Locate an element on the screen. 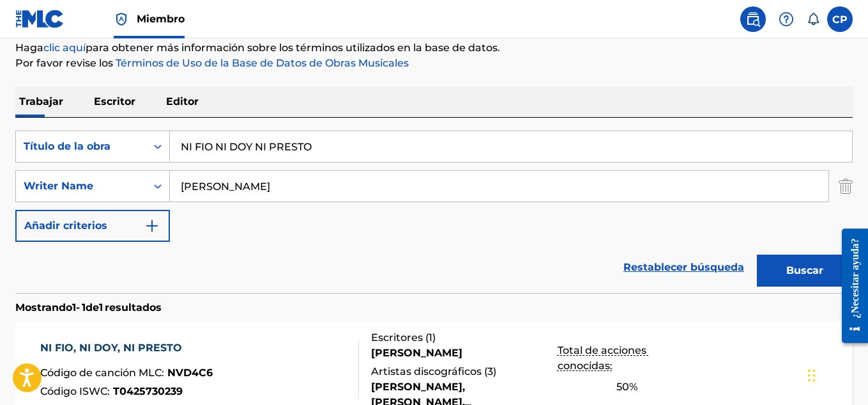  img: buscar is located at coordinates (753, 19).